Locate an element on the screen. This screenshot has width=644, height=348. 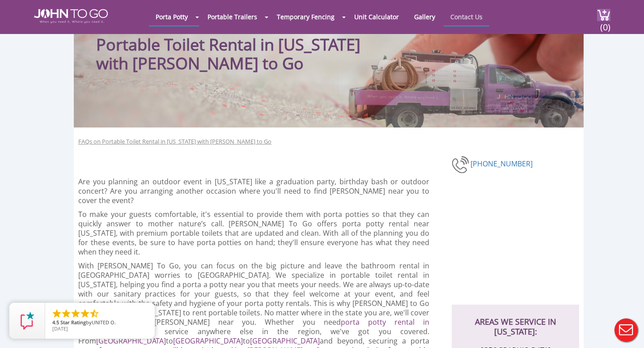
span: UNITED O. is located at coordinates (104, 322).